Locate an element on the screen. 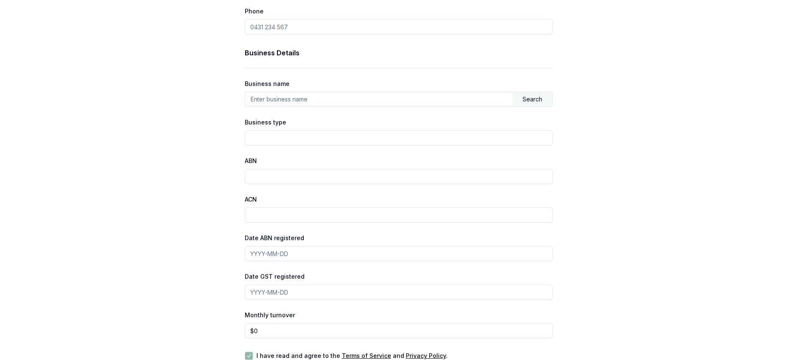 The image size is (797, 360). label: Business type is located at coordinates (265, 122).